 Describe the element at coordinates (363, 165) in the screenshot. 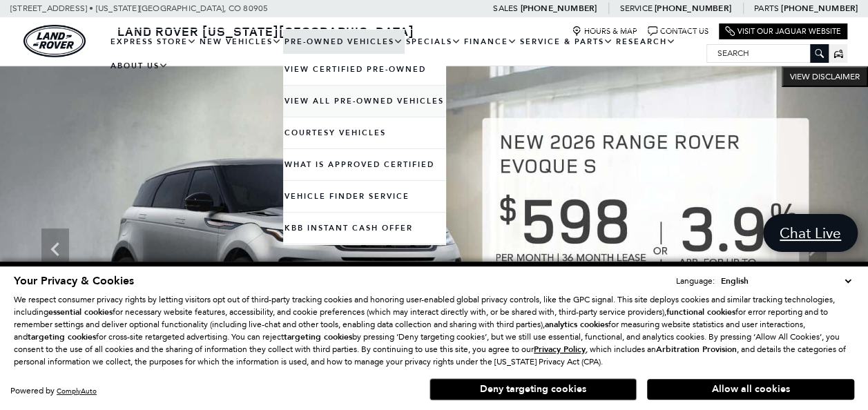

I see `a: What Is Approved Certified` at that location.